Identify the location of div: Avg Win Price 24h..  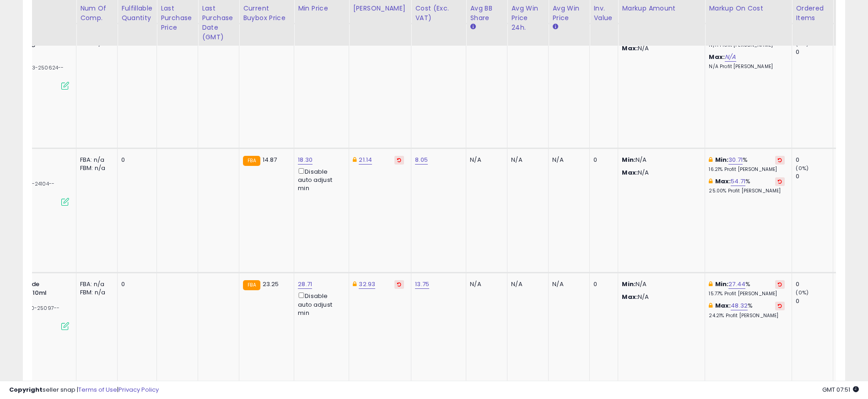
(527, 18).